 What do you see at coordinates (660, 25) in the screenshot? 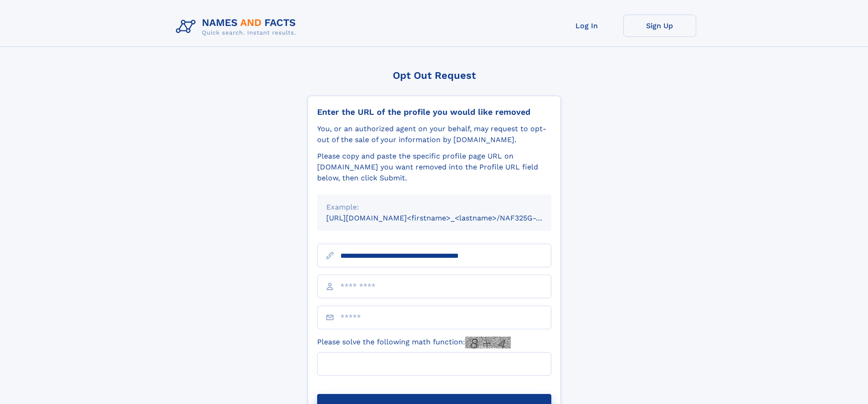
I see `a: Sign Up` at bounding box center [660, 25].